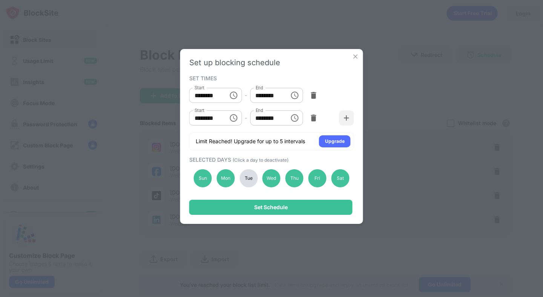 This screenshot has width=543, height=297. Describe the element at coordinates (294, 118) in the screenshot. I see `button: Choose time, selected time is 11:59 PM` at that location.